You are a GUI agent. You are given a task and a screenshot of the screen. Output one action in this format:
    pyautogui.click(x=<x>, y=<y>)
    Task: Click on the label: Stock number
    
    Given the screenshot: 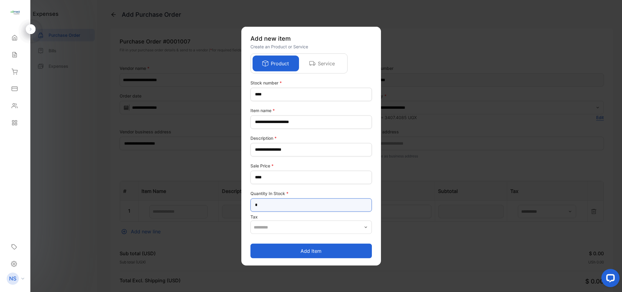 What is the action you would take?
    pyautogui.click(x=311, y=82)
    